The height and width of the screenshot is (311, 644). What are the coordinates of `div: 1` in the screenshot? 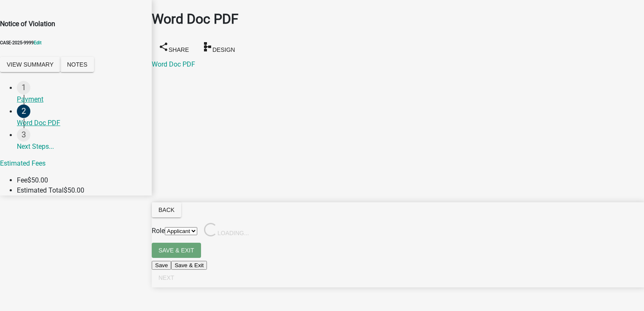 It's located at (23, 88).